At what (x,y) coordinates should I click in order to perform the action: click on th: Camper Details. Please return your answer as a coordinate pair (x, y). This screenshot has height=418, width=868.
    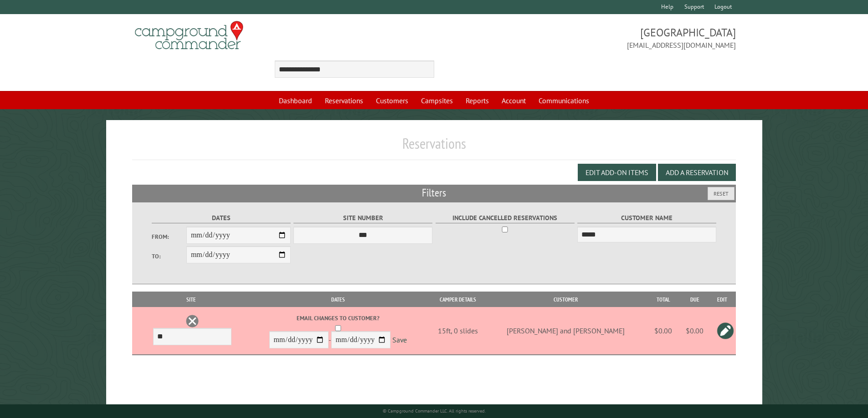
    Looking at the image, I should click on (458, 299).